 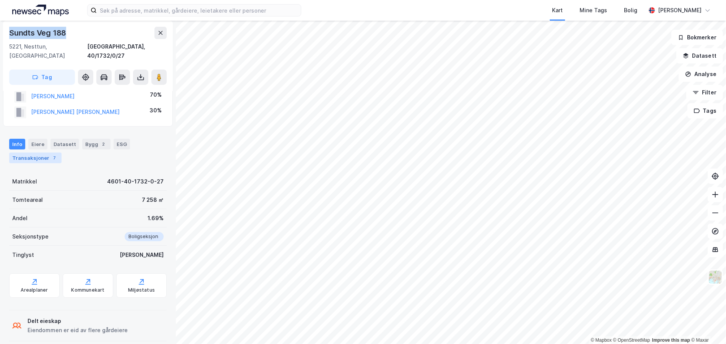 I want to click on div: 4601-40-1732-0-27, so click(x=135, y=182).